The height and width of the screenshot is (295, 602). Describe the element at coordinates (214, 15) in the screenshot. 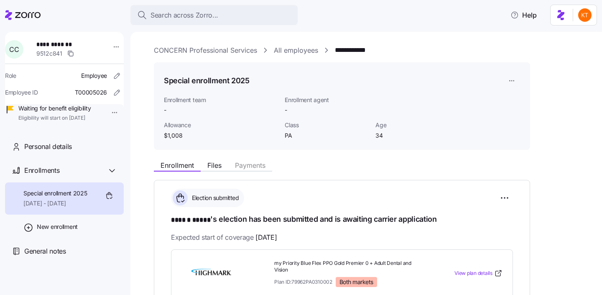

I see `button: Search across Zorro...` at that location.